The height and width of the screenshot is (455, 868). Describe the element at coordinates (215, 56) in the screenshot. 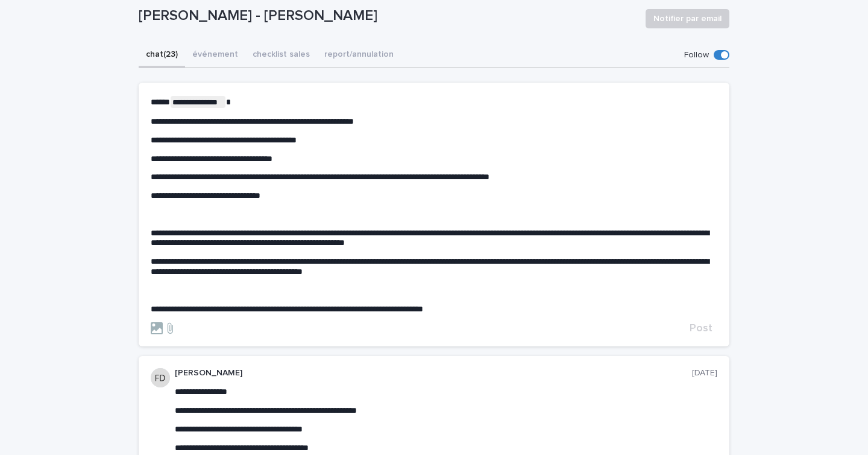

I see `button: événement` at that location.